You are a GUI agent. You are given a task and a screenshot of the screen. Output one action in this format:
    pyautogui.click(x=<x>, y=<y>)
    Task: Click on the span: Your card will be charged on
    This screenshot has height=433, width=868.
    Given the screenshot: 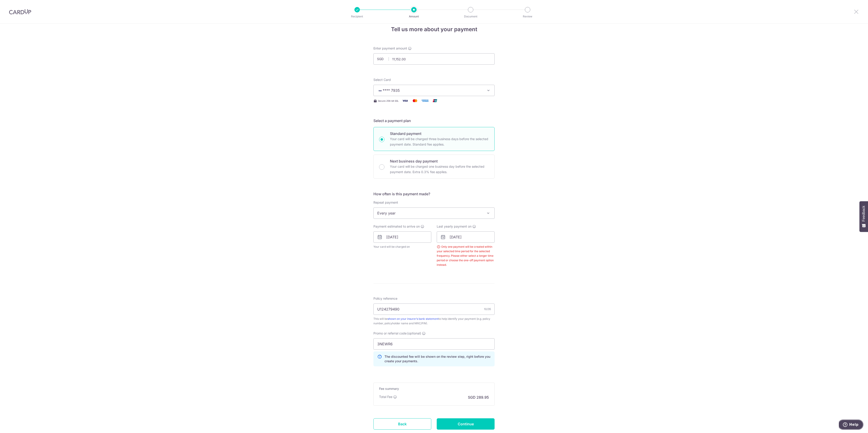 What is the action you would take?
    pyautogui.click(x=402, y=247)
    